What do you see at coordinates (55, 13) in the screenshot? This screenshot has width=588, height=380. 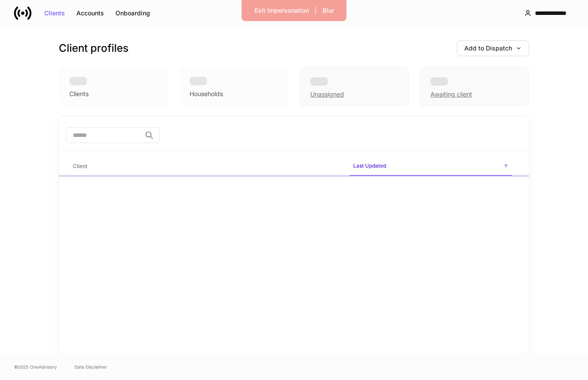 I see `button: Clients` at bounding box center [55, 13].